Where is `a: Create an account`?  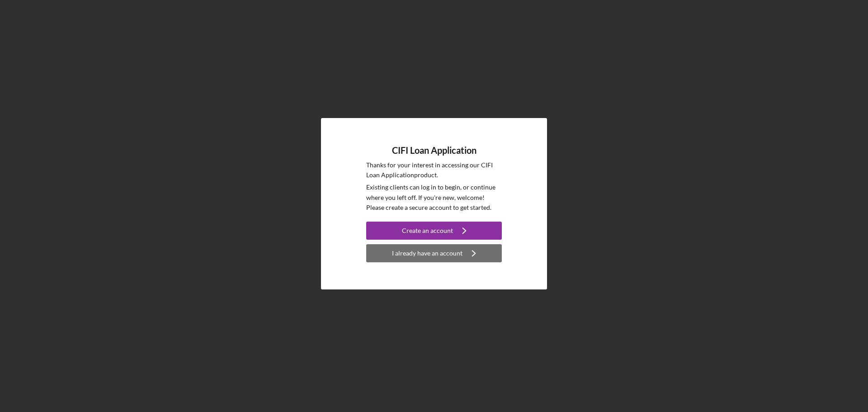 a: Create an account is located at coordinates (434, 232).